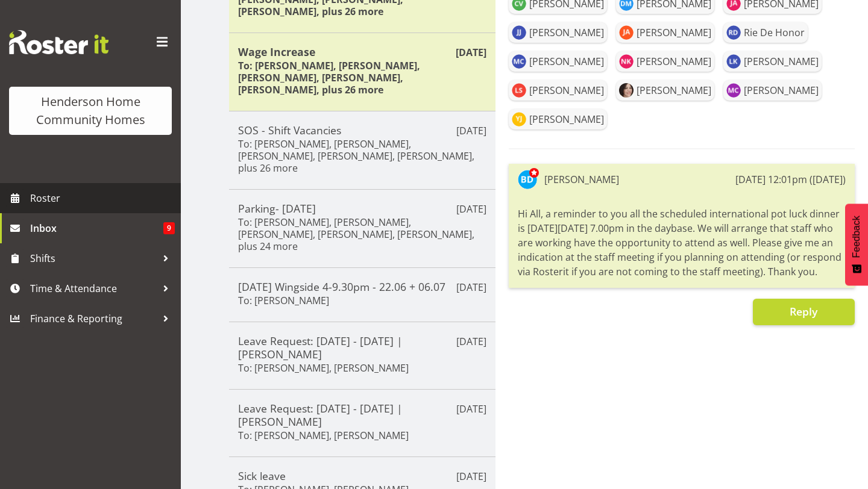 The height and width of the screenshot is (489, 868). Describe the element at coordinates (58, 42) in the screenshot. I see `img: Rosterit website logo` at that location.